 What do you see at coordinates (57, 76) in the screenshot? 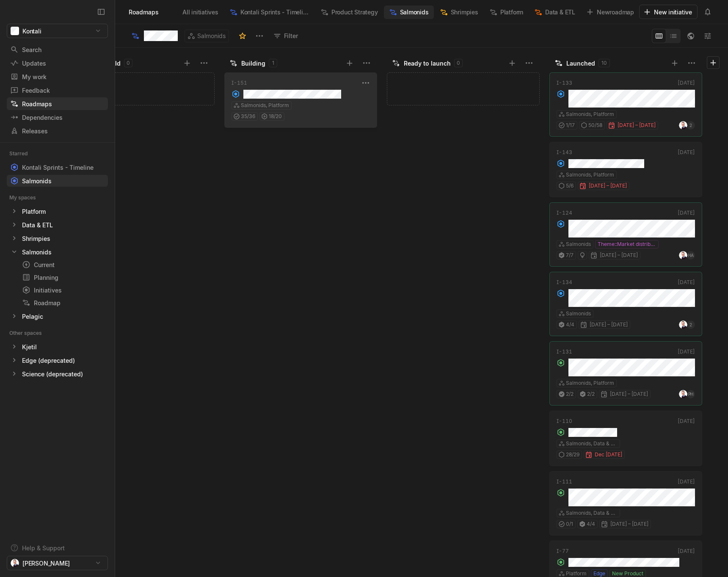
I see `a: My work` at bounding box center [57, 76].